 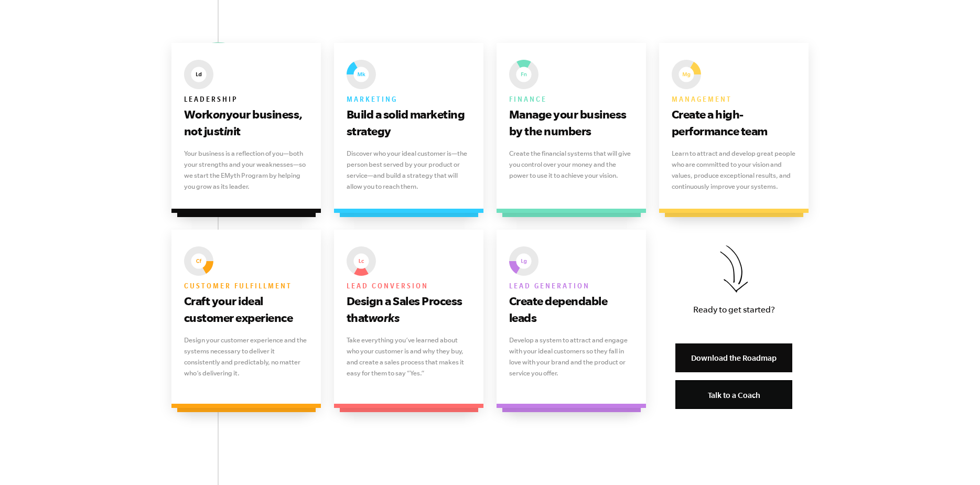 What do you see at coordinates (571, 100) in the screenshot?
I see `h6: Finance` at bounding box center [571, 100].